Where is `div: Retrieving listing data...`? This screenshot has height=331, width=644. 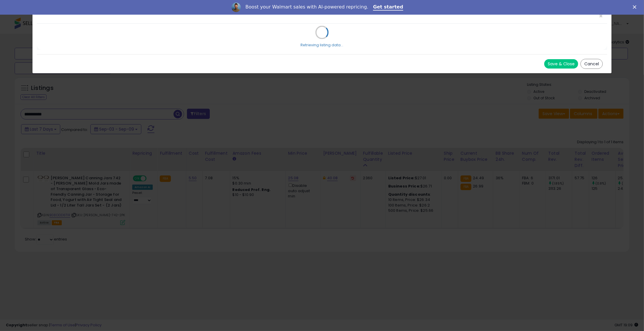
div: Retrieving listing data... is located at coordinates (322, 45).